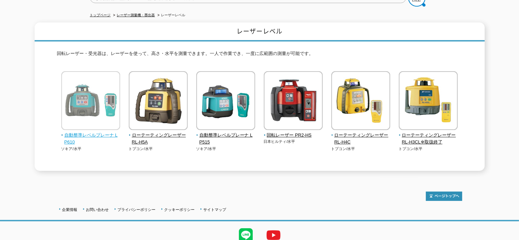 Image resolution: width=519 pixels, height=240 pixels. Describe the element at coordinates (158, 101) in the screenshot. I see `img: ローテーティングレーザー RL-H5A` at that location.